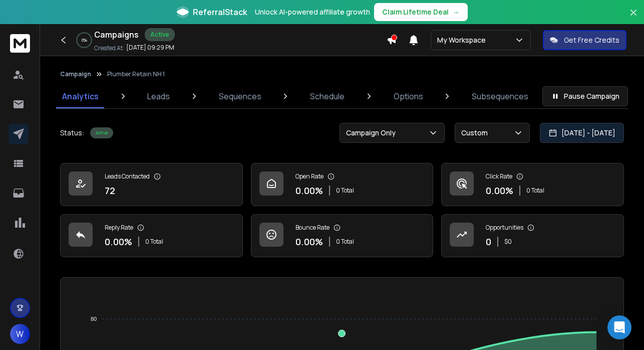 The height and width of the screenshot is (350, 644). I want to click on a: Bounce Rate0.00%0 Total, so click(342, 235).